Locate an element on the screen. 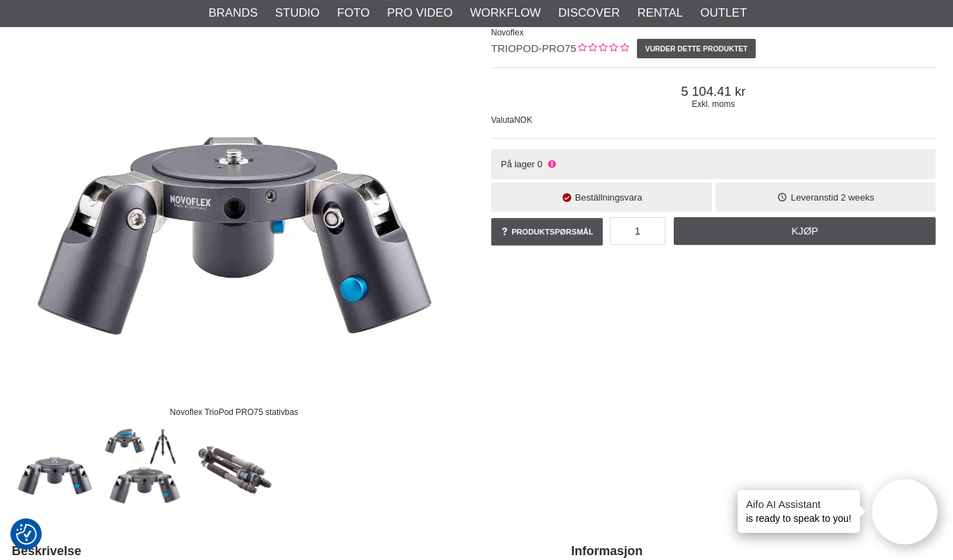 The image size is (953, 560). a: Produktspørsmål is located at coordinates (547, 232).